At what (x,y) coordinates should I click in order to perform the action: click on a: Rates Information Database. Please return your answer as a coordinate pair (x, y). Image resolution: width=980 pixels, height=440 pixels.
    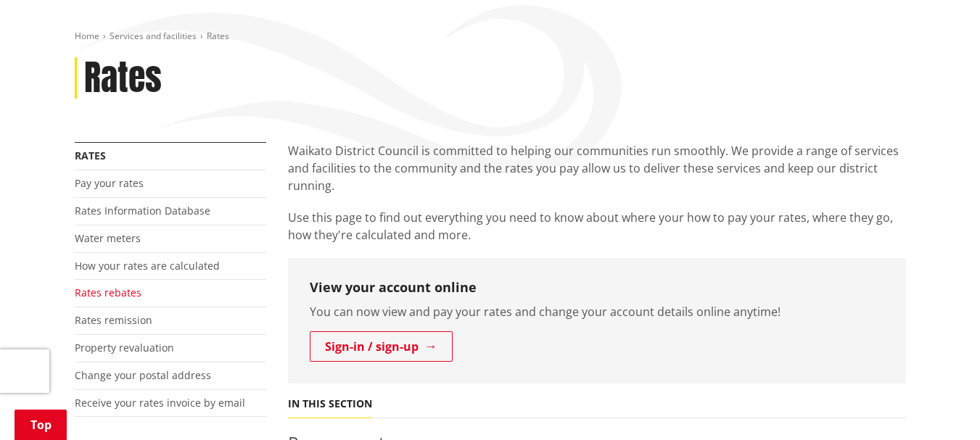
    Looking at the image, I should click on (142, 210).